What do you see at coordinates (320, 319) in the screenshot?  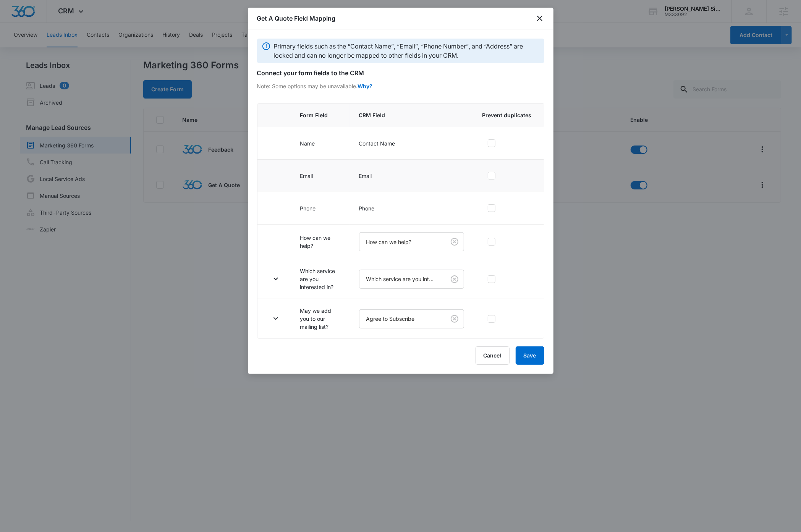 I see `td: May we add you to our mailing list?` at bounding box center [320, 319].